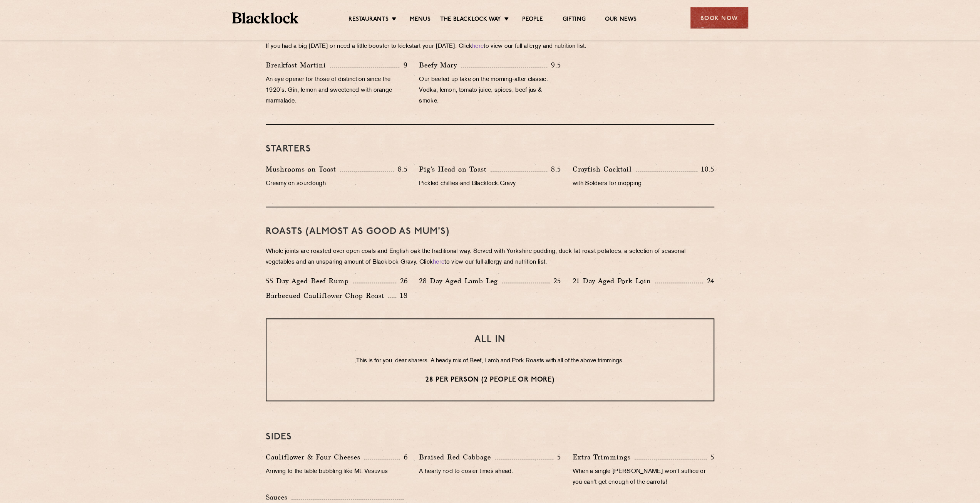  What do you see at coordinates (337, 472) in the screenshot?
I see `p: Arriving to the table bubbling like Mt. Vesuvius` at bounding box center [337, 472].